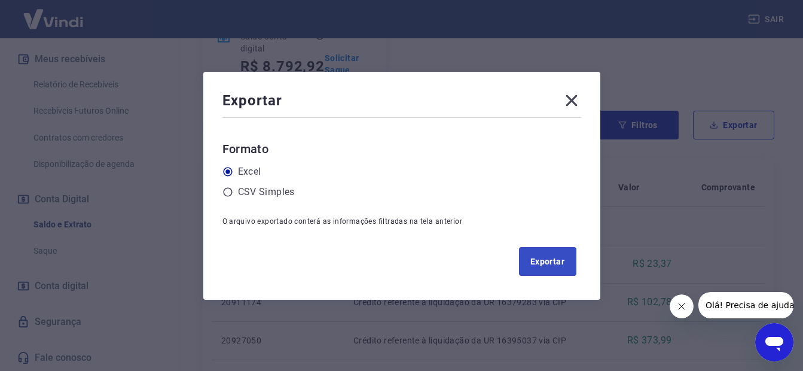 The height and width of the screenshot is (371, 803). Describe the element at coordinates (343, 221) in the screenshot. I see `span: O arquivo exportado conterá as informações filtradas na tela anterior` at that location.